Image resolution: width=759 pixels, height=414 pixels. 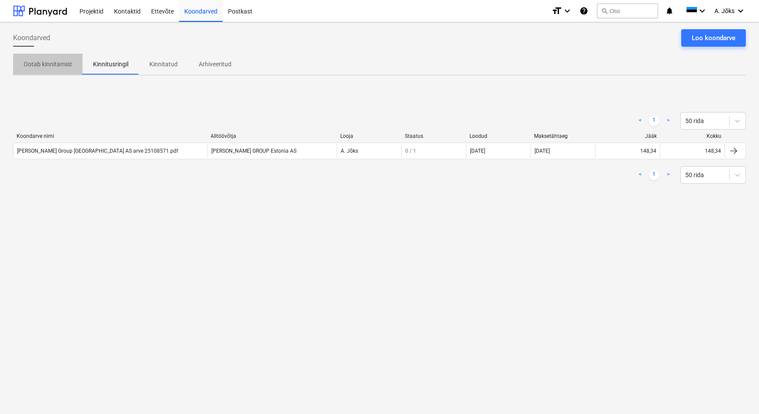 What do you see at coordinates (737, 393) in the screenshot?
I see `div: Chat Widget` at bounding box center [737, 393].